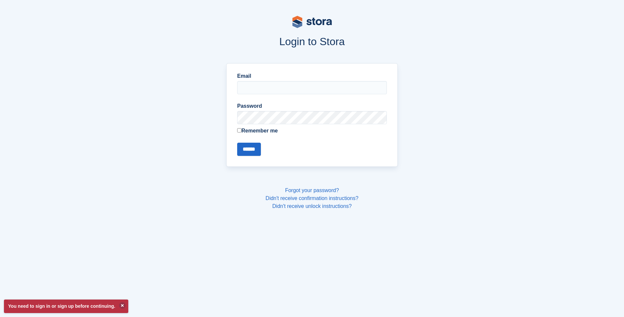 The image size is (624, 317). Describe the element at coordinates (312, 198) in the screenshot. I see `a: Didn't receive confirmation instructions?` at that location.